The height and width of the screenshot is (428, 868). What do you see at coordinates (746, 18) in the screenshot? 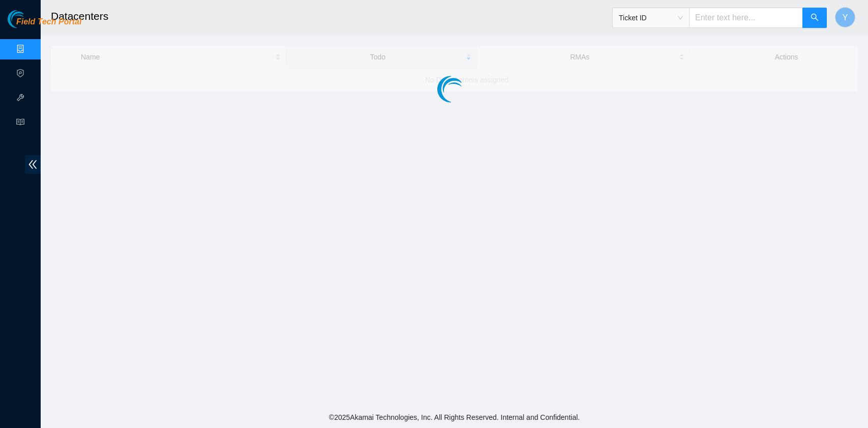
I see `input: Enter text here...` at bounding box center [746, 18].